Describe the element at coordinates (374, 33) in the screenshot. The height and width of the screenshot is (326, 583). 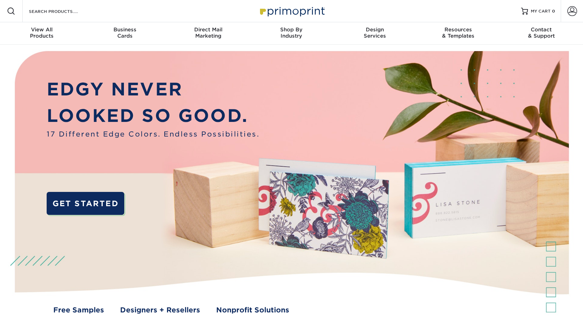
I see `a: DesignServices` at that location.